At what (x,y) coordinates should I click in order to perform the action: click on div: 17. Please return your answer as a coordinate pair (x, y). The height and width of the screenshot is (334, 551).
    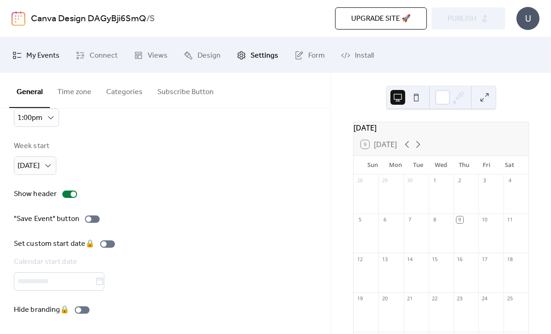
    Looking at the image, I should click on (485, 259).